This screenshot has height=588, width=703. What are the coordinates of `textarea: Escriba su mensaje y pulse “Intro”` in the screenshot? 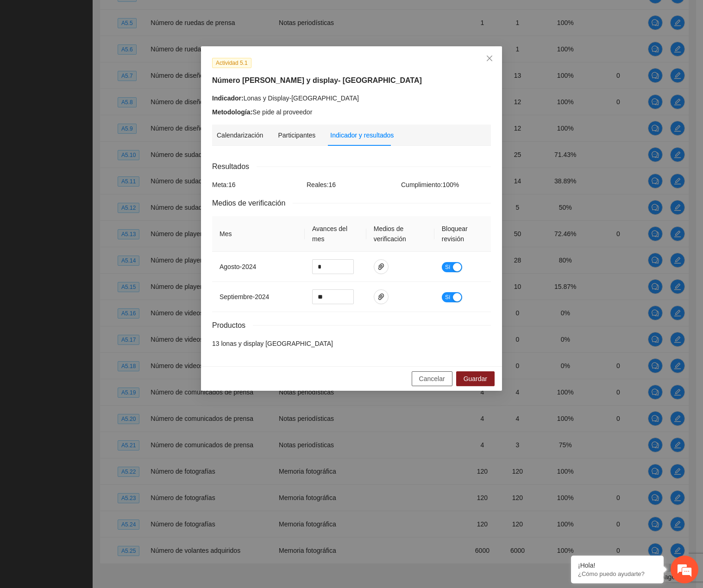 It's located at (90, 269).